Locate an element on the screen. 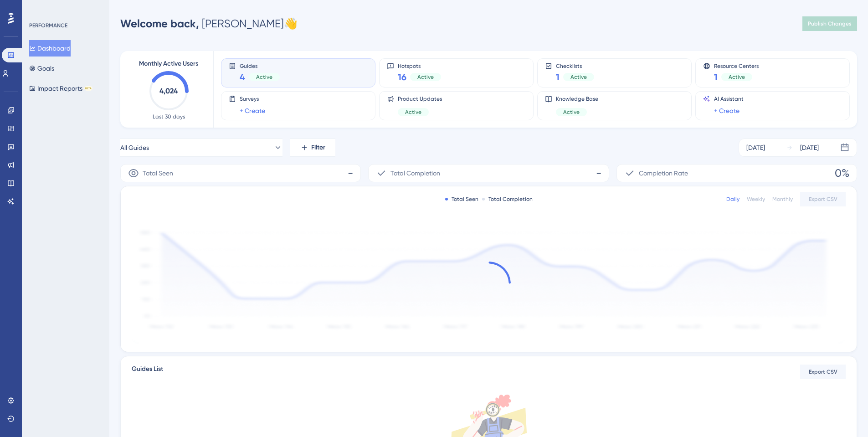  button: Goals is located at coordinates (42, 68).